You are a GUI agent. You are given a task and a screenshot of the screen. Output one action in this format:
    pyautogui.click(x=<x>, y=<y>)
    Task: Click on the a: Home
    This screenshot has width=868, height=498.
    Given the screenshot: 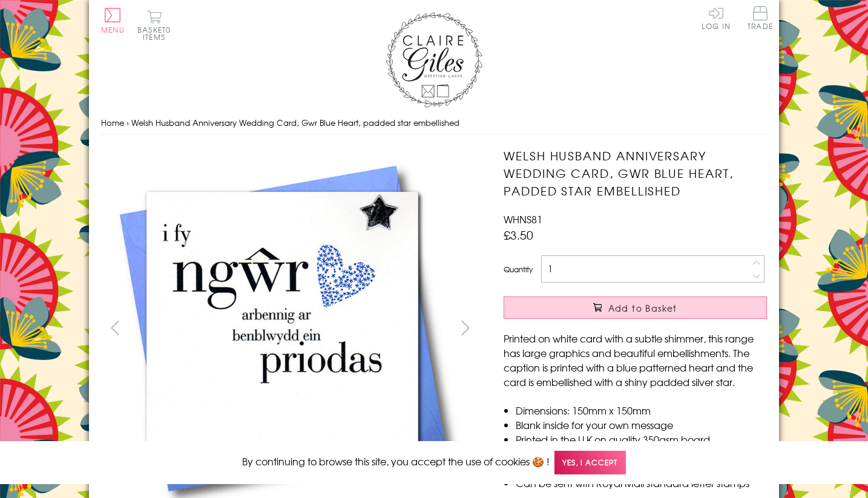 What is the action you would take?
    pyautogui.click(x=113, y=122)
    